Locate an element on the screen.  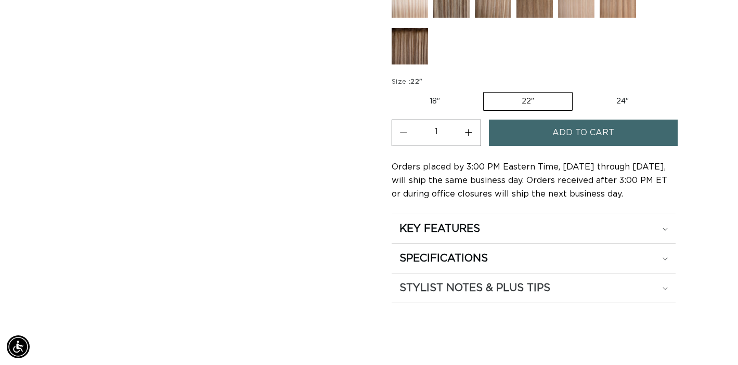
legend: Size : is located at coordinates (408, 82).